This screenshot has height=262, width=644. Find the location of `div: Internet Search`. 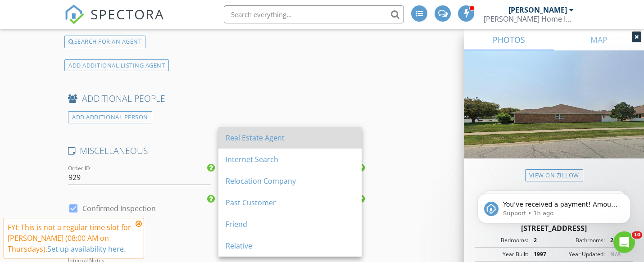

div: Internet Search is located at coordinates (290, 160).